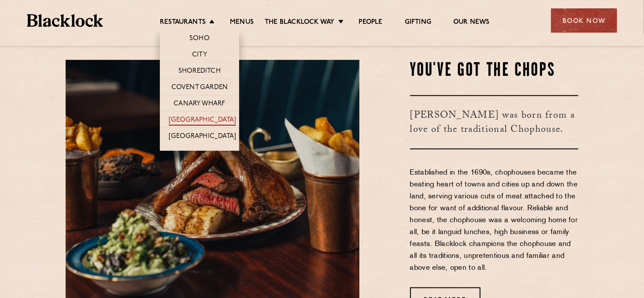  What do you see at coordinates (418, 23) in the screenshot?
I see `a: Gifting` at bounding box center [418, 23].